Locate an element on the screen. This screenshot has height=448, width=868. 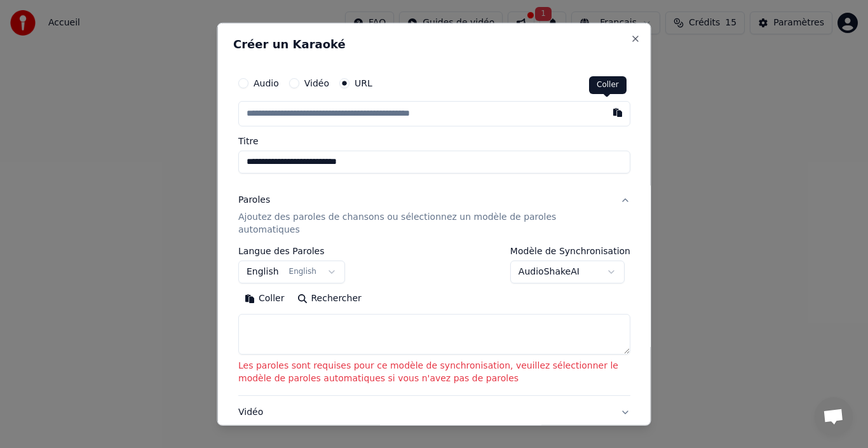
label: Titre is located at coordinates (434, 141).